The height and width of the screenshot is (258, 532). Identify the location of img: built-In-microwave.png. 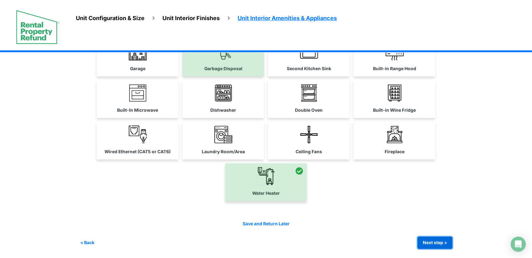
(138, 93).